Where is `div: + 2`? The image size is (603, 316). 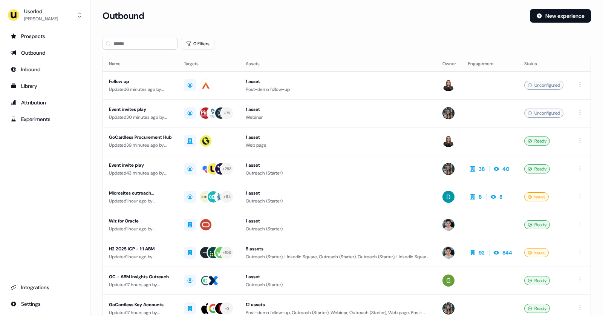 div: + 2 is located at coordinates (227, 308).